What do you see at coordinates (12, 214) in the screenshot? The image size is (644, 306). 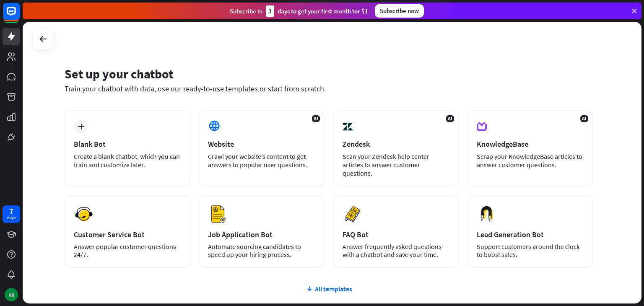 I see `a: 7 days` at bounding box center [12, 214].